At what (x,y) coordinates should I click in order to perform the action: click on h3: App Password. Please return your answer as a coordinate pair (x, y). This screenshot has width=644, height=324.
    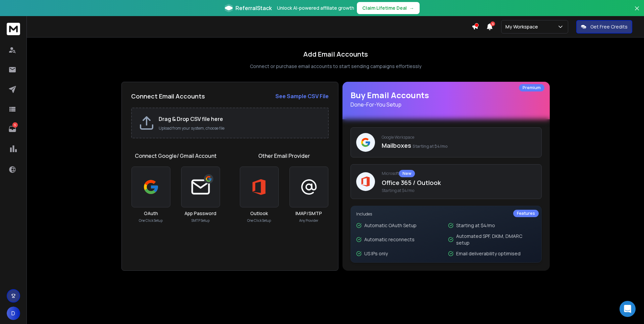
    Looking at the image, I should click on (200, 213).